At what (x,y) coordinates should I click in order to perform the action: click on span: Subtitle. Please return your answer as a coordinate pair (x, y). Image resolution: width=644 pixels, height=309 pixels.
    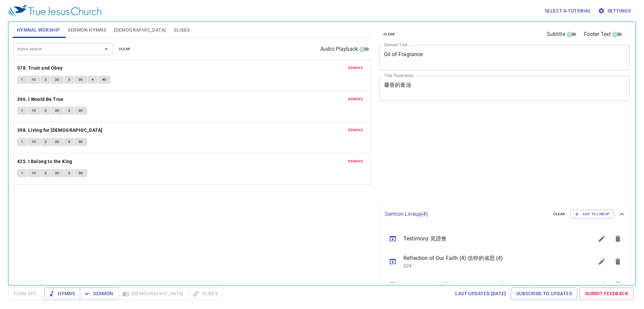
    Looking at the image, I should click on (556, 34).